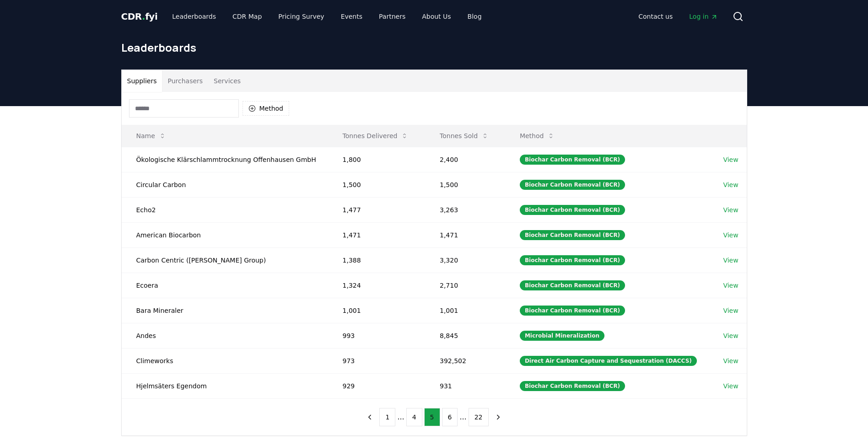  What do you see at coordinates (434, 48) in the screenshot?
I see `h1: Leaderboards` at bounding box center [434, 48].